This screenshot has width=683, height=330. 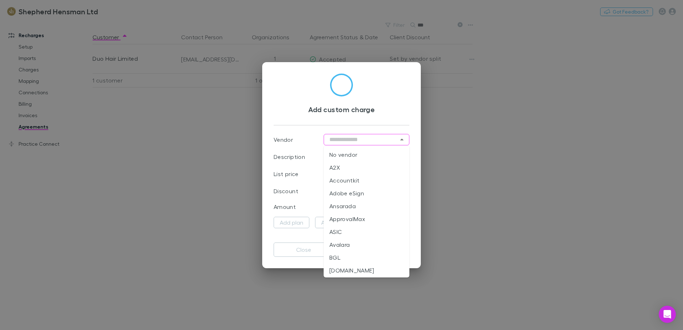 I want to click on p: Amount, so click(x=285, y=207).